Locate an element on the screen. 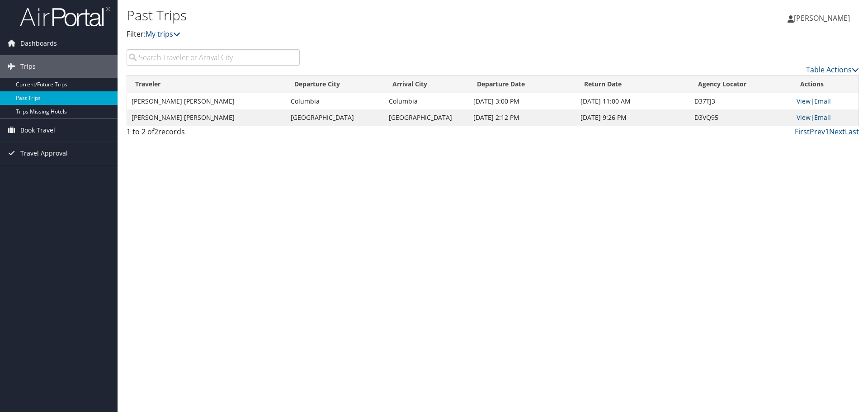 This screenshot has width=868, height=412. a: Table Actions is located at coordinates (833, 70).